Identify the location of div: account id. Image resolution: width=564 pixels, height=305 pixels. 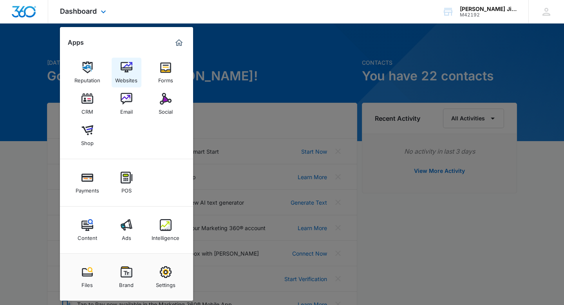
(488, 15).